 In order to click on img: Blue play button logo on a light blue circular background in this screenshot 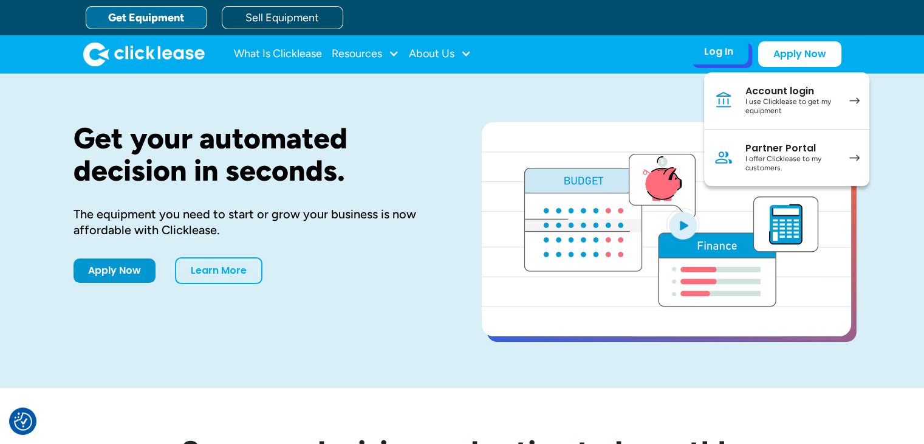, I will do `click(683, 225)`.